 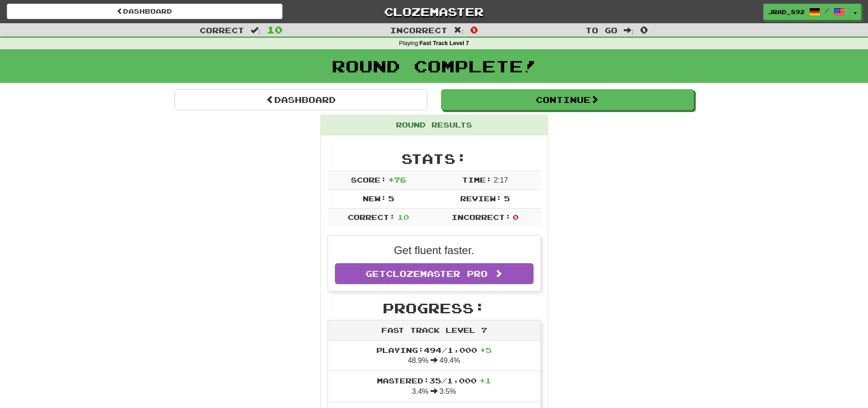 I want to click on a: GetClozemaster Pro, so click(x=434, y=274).